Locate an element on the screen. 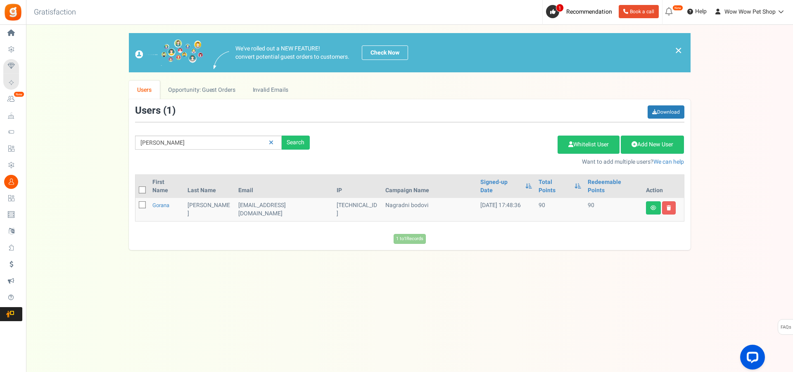 This screenshot has width=793, height=372. a: Invalid Emails is located at coordinates (270, 90).